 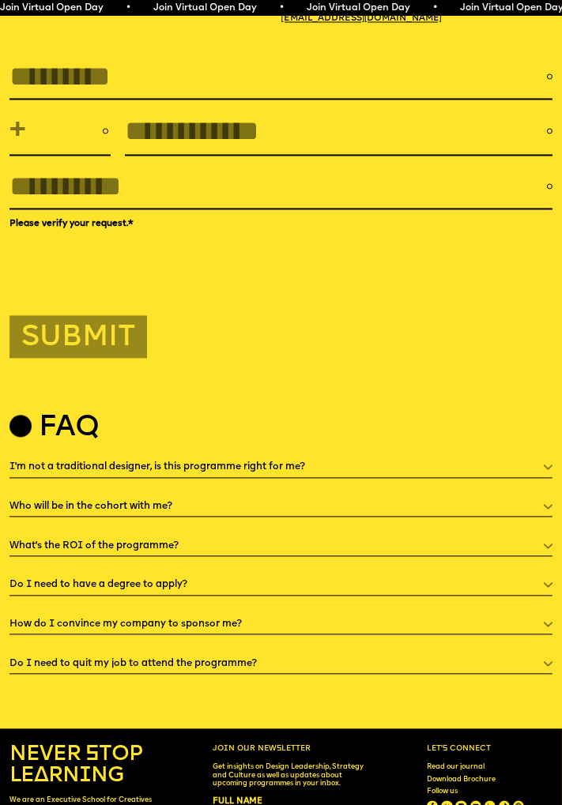 I want to click on h5: What’s the ROI of the programme?, so click(x=94, y=546).